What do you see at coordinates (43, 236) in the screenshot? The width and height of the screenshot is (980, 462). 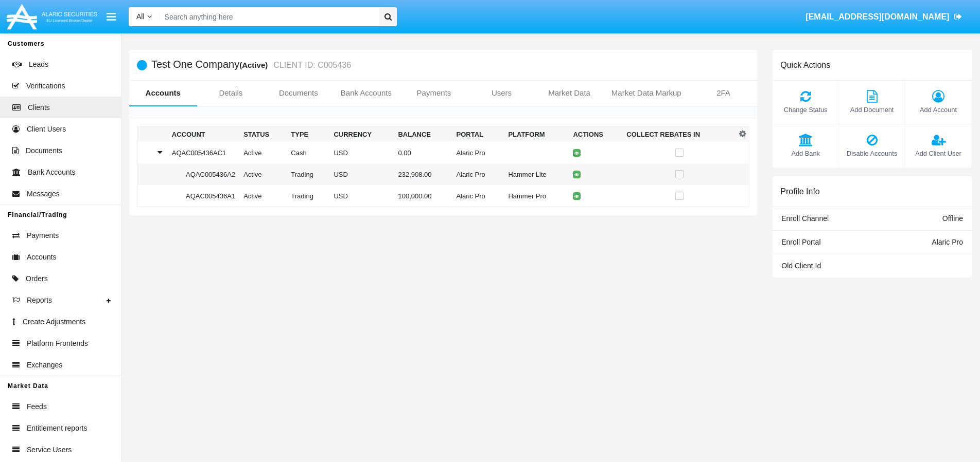 I see `span: Payments` at bounding box center [43, 236].